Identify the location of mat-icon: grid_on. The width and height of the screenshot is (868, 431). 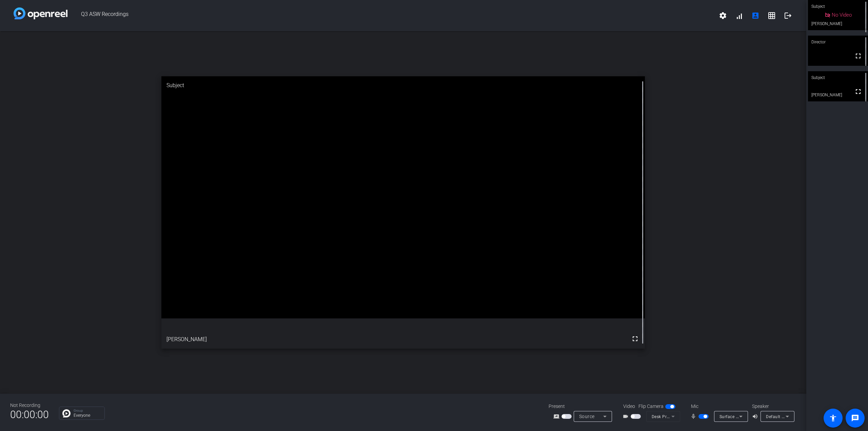
(772, 16).